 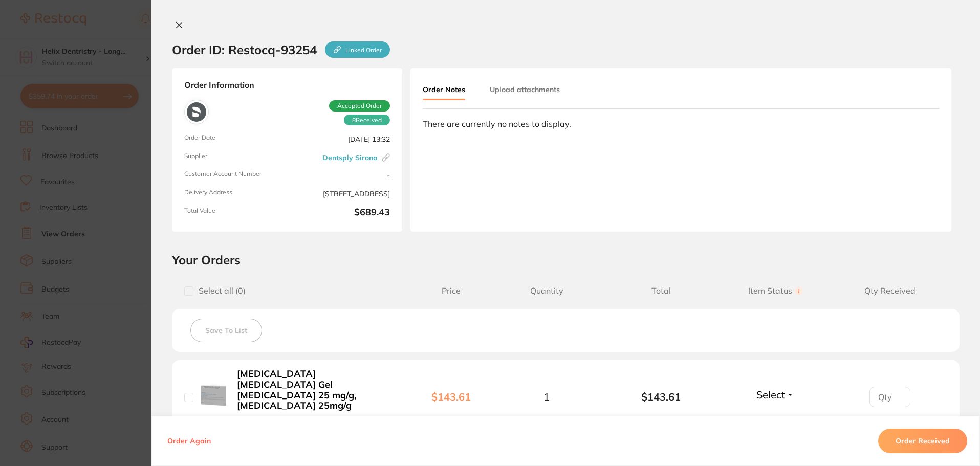 What do you see at coordinates (189, 441) in the screenshot?
I see `button: Order Again` at bounding box center [189, 441].